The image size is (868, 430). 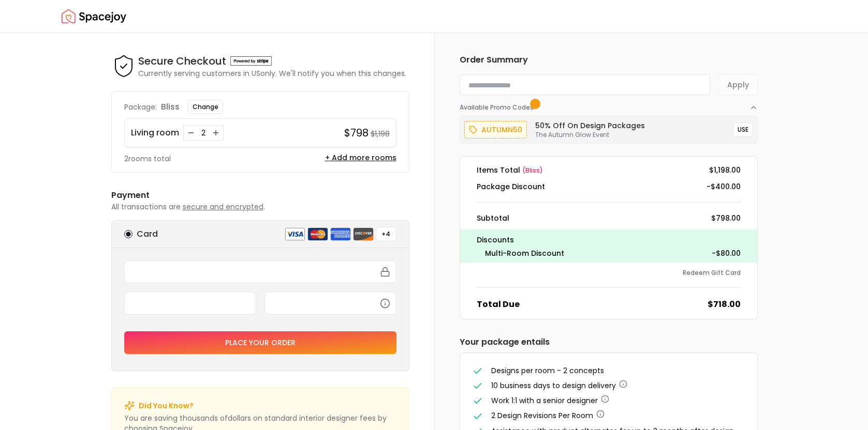 What do you see at coordinates (608, 342) in the screenshot?
I see `h6: Your package entails` at bounding box center [608, 342].